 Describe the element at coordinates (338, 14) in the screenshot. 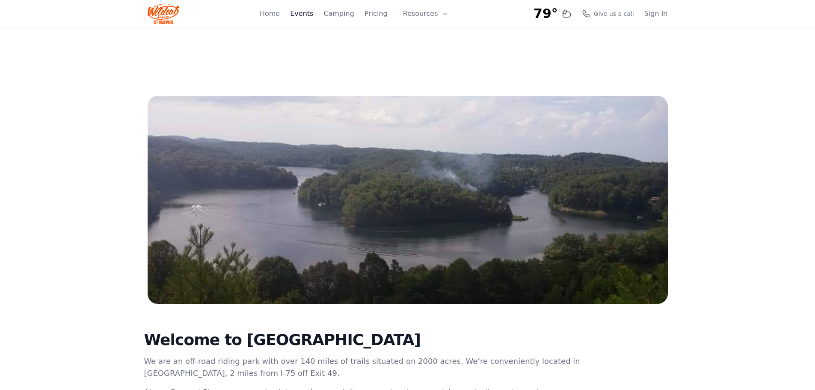

I see `a: Camping` at that location.